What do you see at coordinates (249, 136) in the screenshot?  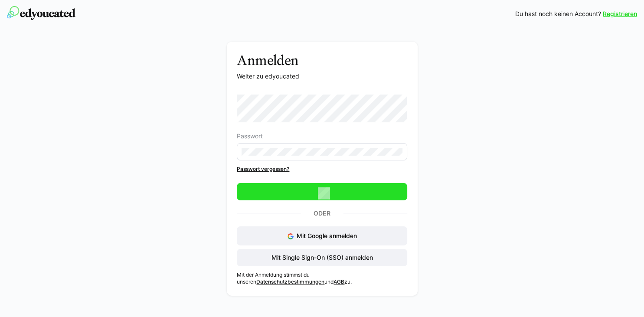 I see `span: Passwort` at bounding box center [249, 136].